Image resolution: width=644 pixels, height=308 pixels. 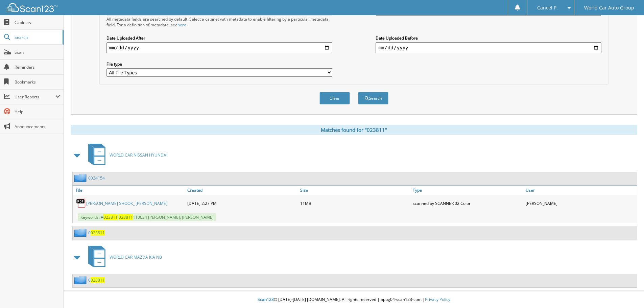 I want to click on a: File, so click(x=129, y=190).